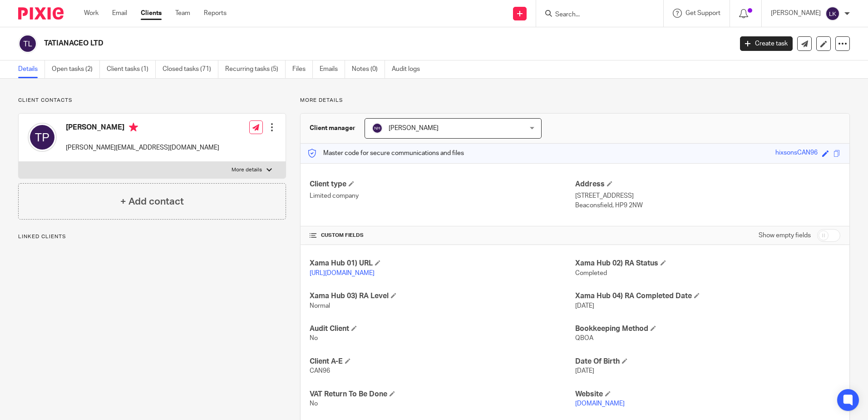  What do you see at coordinates (41, 13) in the screenshot?
I see `img: Pixie` at bounding box center [41, 13].